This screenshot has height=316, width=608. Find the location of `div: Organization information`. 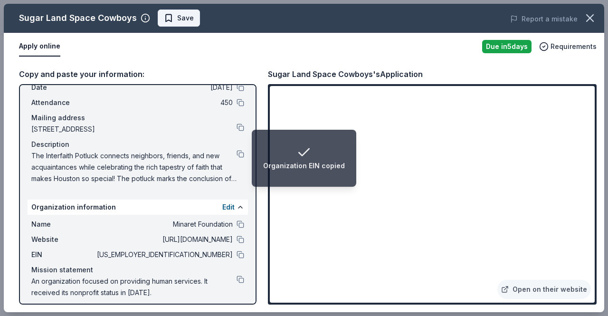

div: Organization information is located at coordinates (138, 207).